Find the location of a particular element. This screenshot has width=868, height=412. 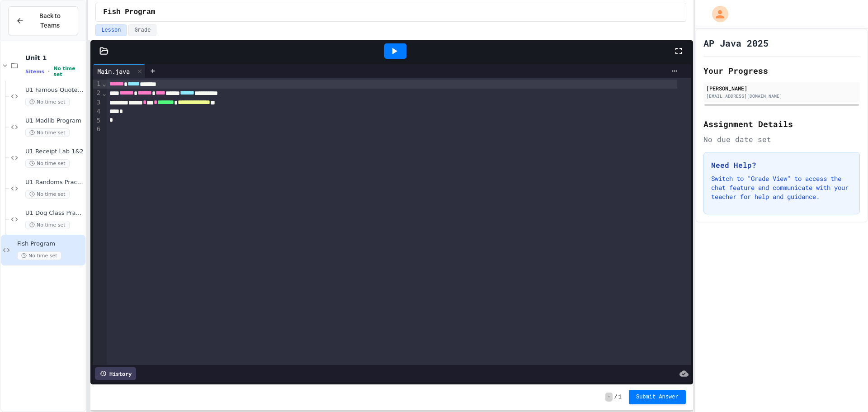

span: 1 is located at coordinates (620, 396).